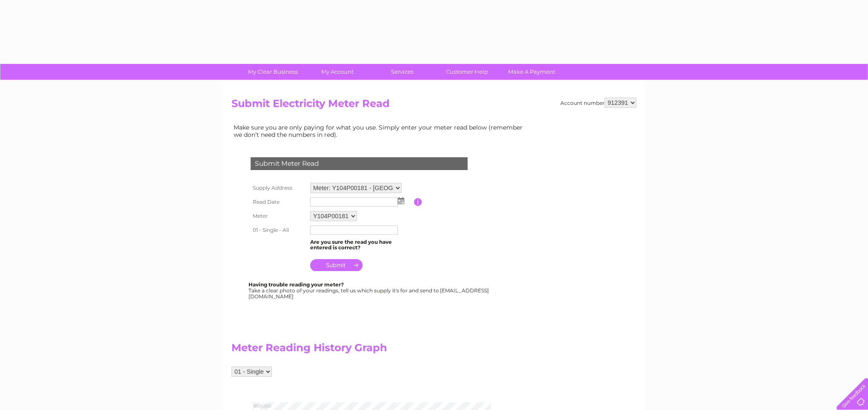  I want to click on input: Submit, so click(336, 265).